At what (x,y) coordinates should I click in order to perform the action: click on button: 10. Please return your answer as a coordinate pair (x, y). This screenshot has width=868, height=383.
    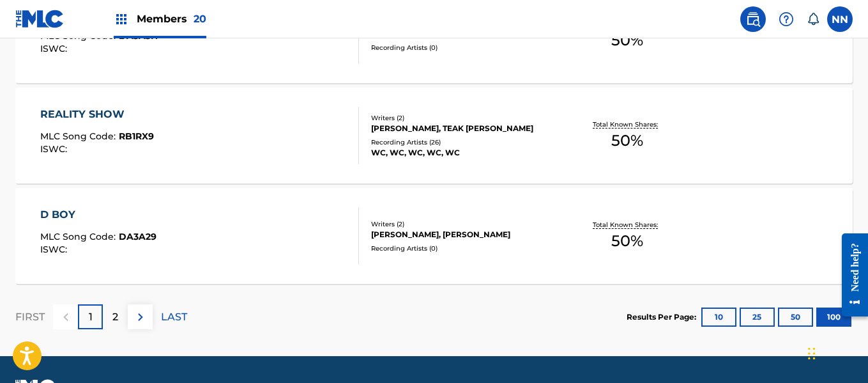
    Looking at the image, I should click on (719, 317).